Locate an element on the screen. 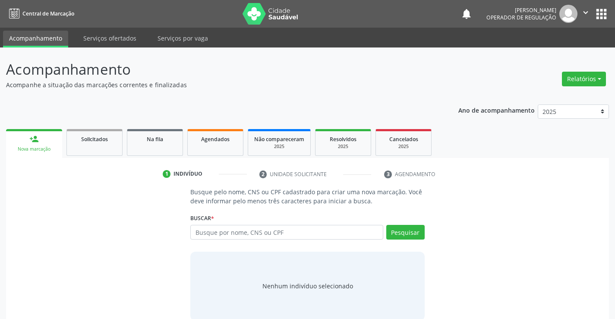 The width and height of the screenshot is (615, 319). span: Não compareceram is located at coordinates (279, 139).